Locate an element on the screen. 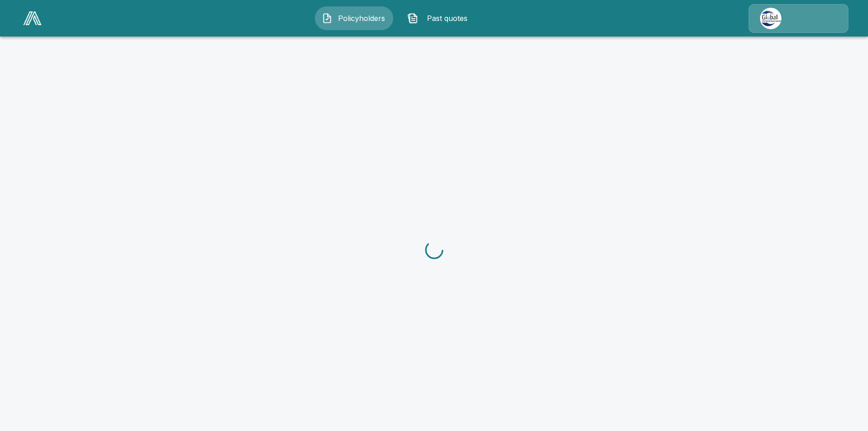  img: Policyholders Icon is located at coordinates (327, 18).